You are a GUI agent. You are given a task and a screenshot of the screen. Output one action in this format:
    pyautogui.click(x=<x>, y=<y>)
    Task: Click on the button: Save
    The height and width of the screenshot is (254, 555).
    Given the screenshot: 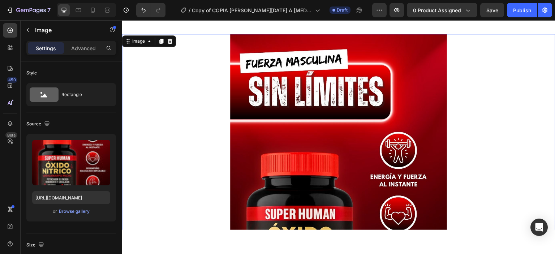 What is the action you would take?
    pyautogui.click(x=493, y=10)
    